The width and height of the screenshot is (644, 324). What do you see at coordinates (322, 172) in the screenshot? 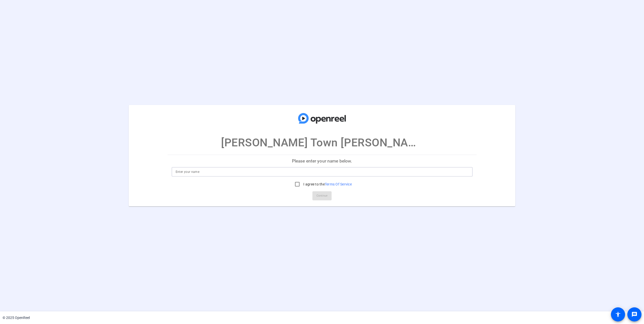
I see `input: Enter your name` at bounding box center [322, 172].